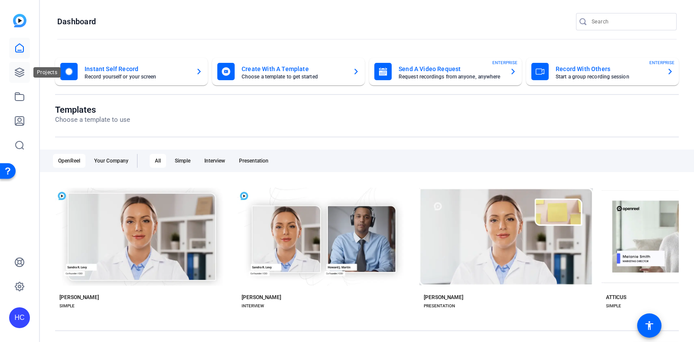 This screenshot has width=694, height=342. I want to click on mat-card-subtitle: Start a group recording session, so click(608, 77).